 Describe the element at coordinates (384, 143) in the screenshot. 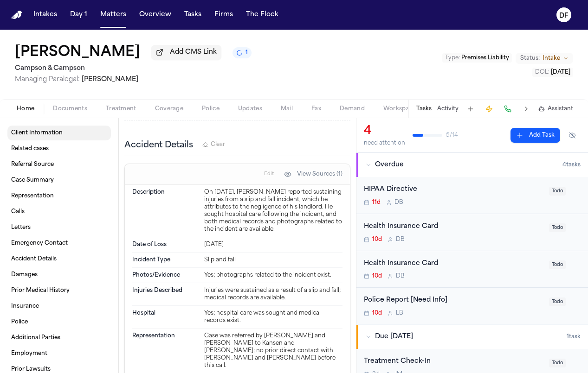

I see `div: need attention` at that location.